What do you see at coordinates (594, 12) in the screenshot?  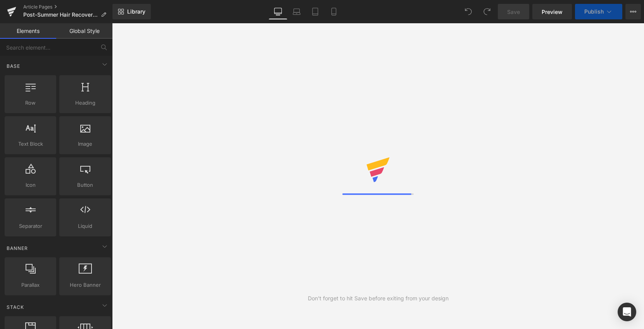 I see `span: Publish` at bounding box center [594, 12].